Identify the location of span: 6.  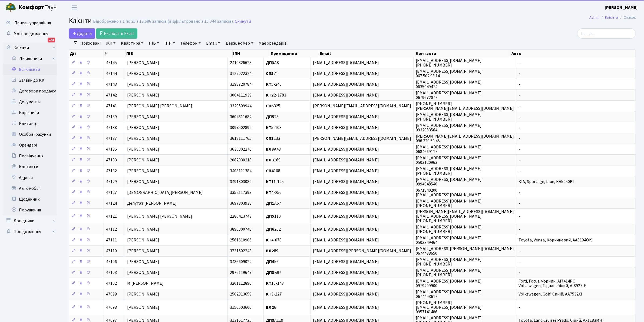
(271, 307).